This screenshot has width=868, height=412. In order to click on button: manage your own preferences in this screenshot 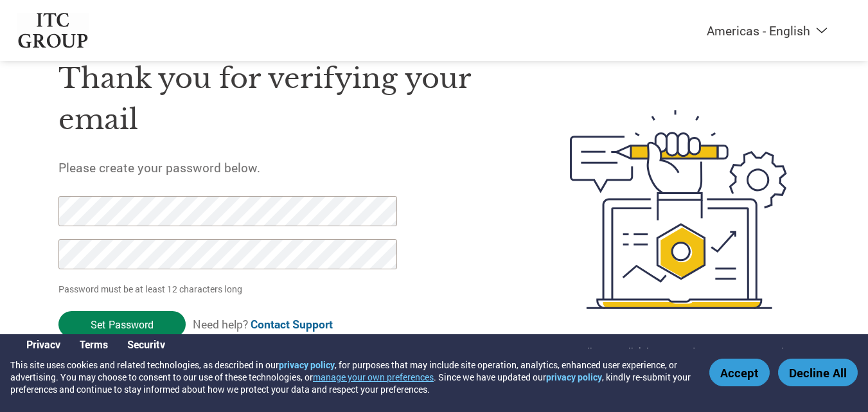, I will do `click(373, 377)`.